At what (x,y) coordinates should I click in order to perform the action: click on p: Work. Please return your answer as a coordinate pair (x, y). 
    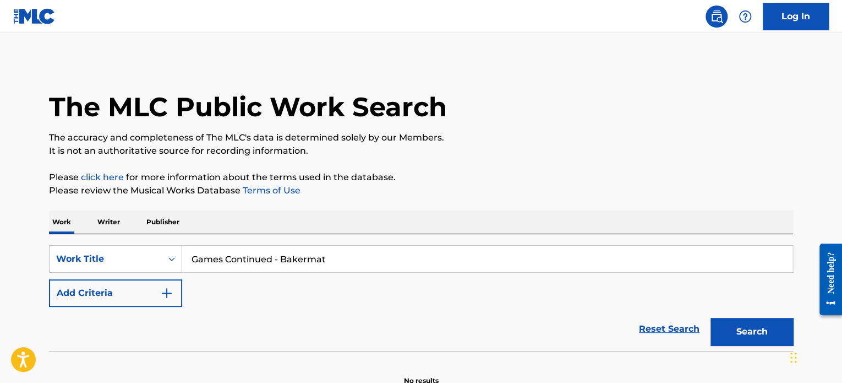
    Looking at the image, I should click on (62, 222).